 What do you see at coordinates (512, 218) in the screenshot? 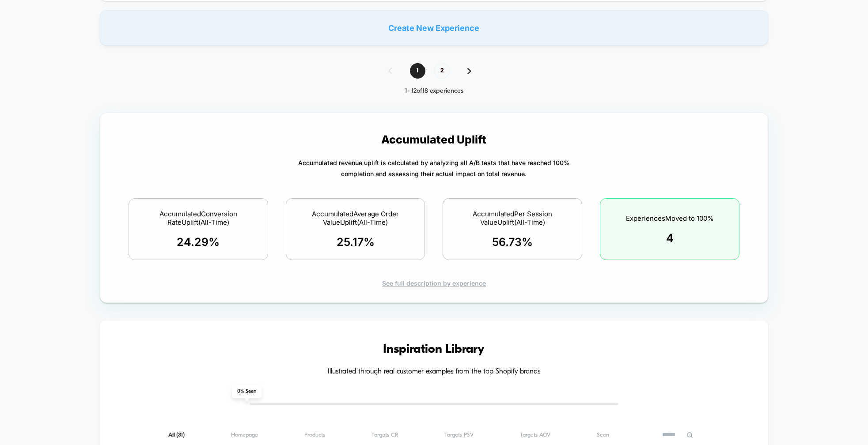
I see `span: Accumulated Per Session Value Uplift (All-Time)` at bounding box center [512, 218].